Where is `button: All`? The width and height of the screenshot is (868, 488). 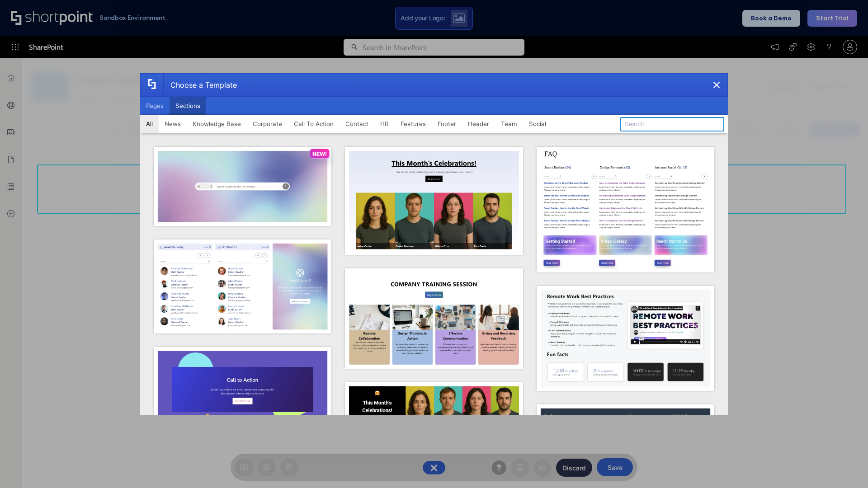
button: All is located at coordinates (149, 124).